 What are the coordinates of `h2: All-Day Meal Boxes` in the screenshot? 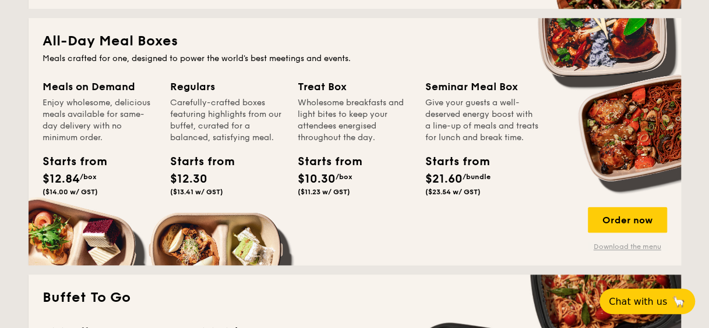 It's located at (355, 41).